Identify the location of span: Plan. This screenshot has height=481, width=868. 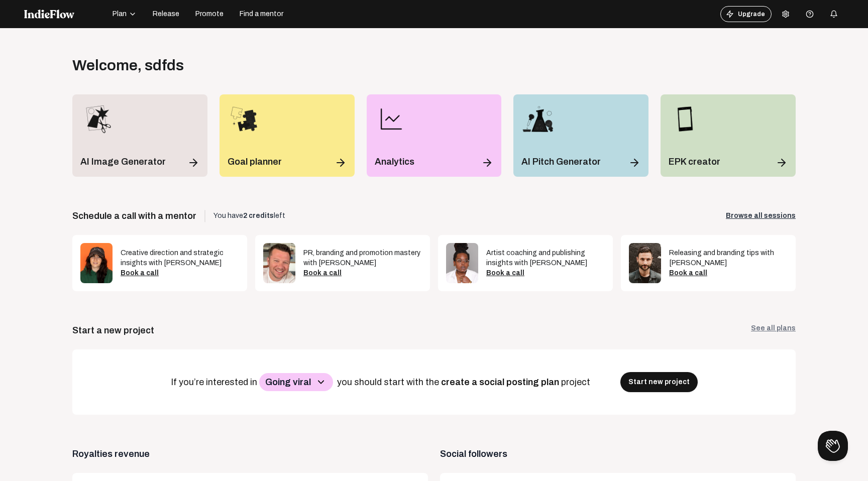
(120, 14).